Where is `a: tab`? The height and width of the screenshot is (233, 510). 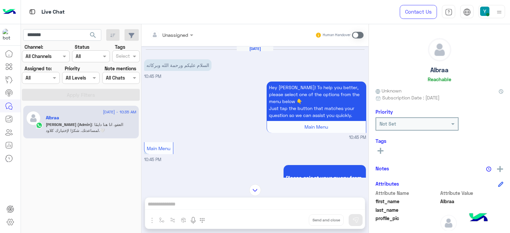
a: tab is located at coordinates (449, 12).